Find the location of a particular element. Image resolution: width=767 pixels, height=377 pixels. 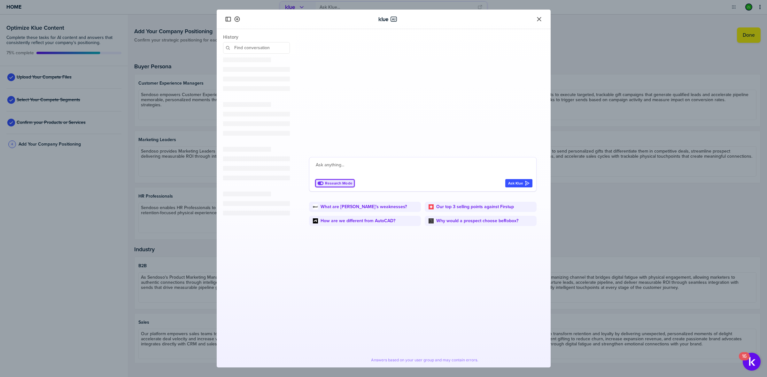

img: What are Esri’s weaknesses? is located at coordinates (315, 207).